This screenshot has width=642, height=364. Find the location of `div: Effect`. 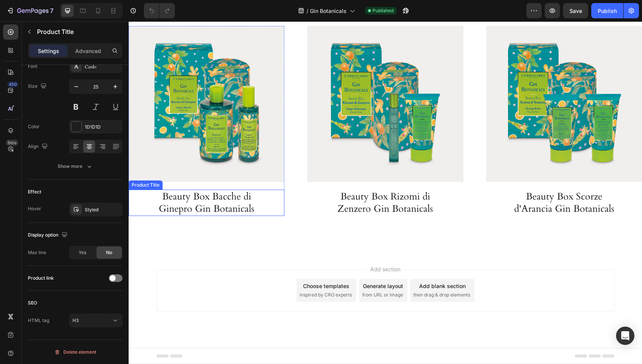

div: Effect is located at coordinates (34, 192).